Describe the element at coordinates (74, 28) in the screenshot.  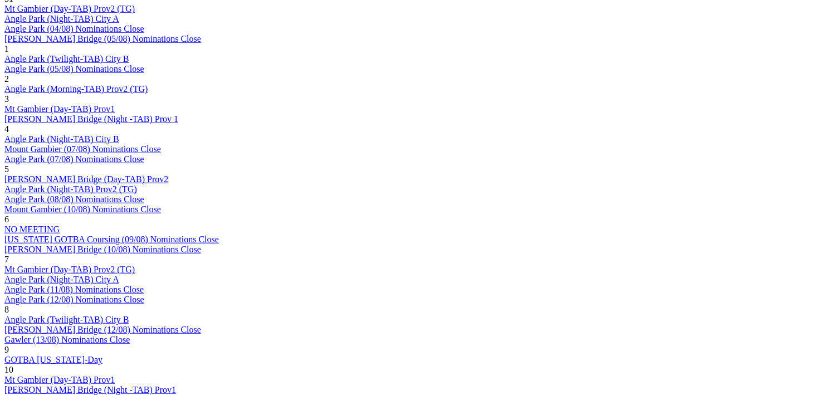
I see `a: Angle Park (04/08) Nominations Close` at that location.